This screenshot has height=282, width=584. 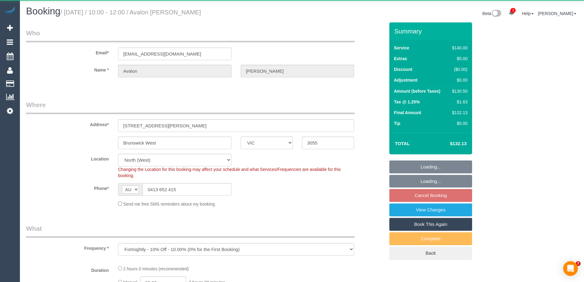 What do you see at coordinates (458, 112) in the screenshot?
I see `div: $132.13` at bounding box center [458, 112].